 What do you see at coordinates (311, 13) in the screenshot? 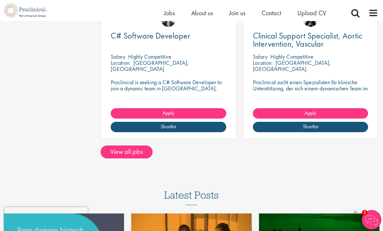
I see `span: Upload CV` at bounding box center [311, 13].